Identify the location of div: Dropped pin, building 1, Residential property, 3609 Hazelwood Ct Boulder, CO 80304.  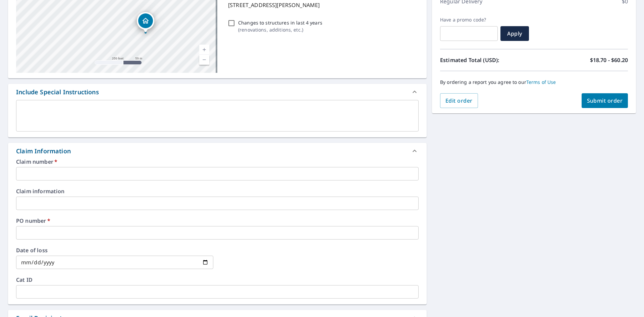
(146, 22).